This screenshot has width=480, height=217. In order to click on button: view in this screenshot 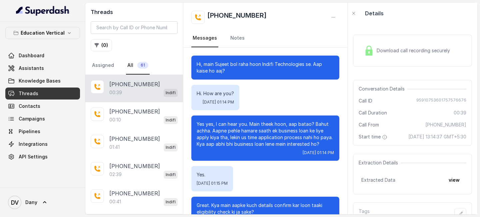, I will do `click(454, 180)`.